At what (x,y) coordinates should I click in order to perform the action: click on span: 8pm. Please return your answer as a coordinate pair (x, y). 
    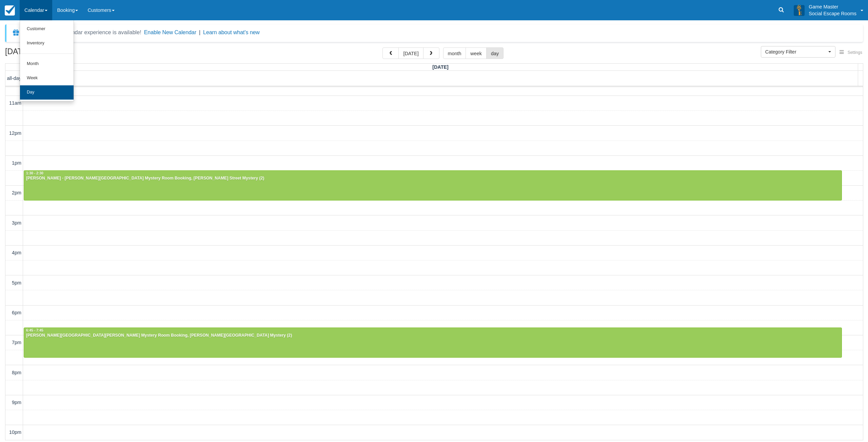
    Looking at the image, I should click on (17, 373).